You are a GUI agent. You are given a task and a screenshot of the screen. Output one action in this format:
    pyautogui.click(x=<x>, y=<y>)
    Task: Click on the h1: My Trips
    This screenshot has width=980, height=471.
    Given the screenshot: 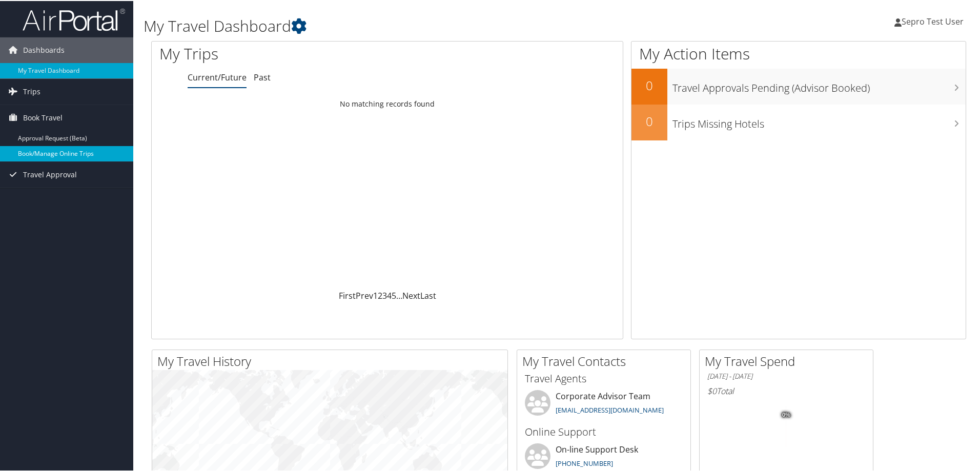 What is the action you would take?
    pyautogui.click(x=289, y=53)
    